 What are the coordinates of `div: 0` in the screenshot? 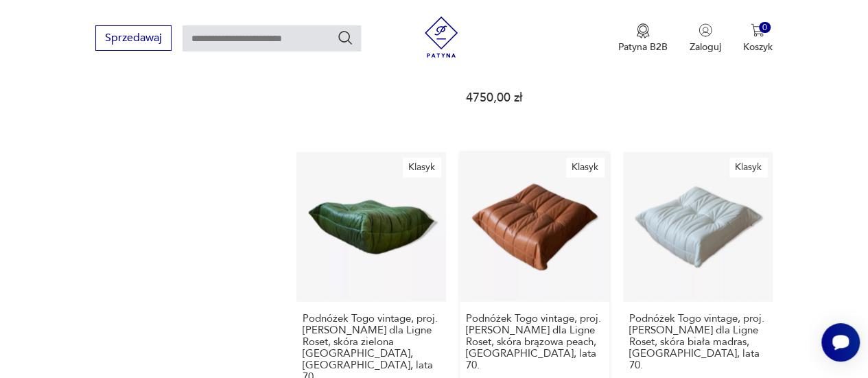 It's located at (764, 28).